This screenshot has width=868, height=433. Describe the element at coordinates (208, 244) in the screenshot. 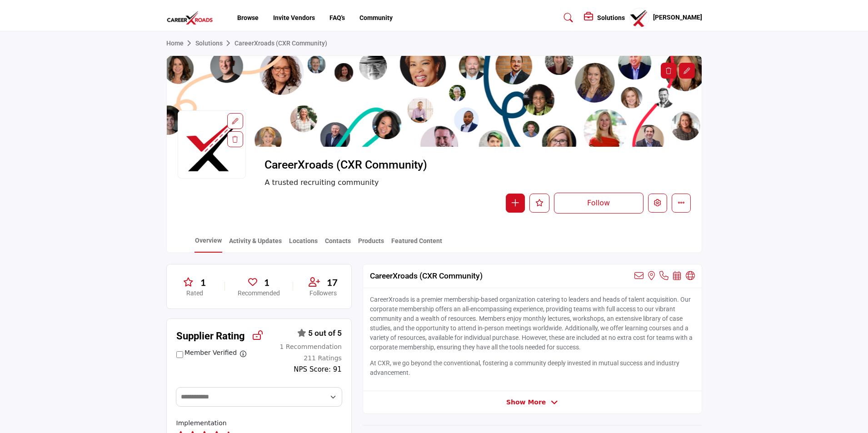

I see `a: Overview` at that location.